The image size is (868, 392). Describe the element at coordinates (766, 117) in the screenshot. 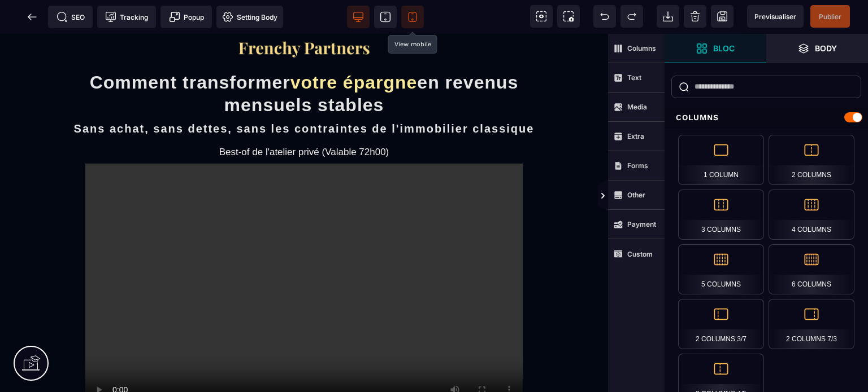

I see `div: Columns` at that location.